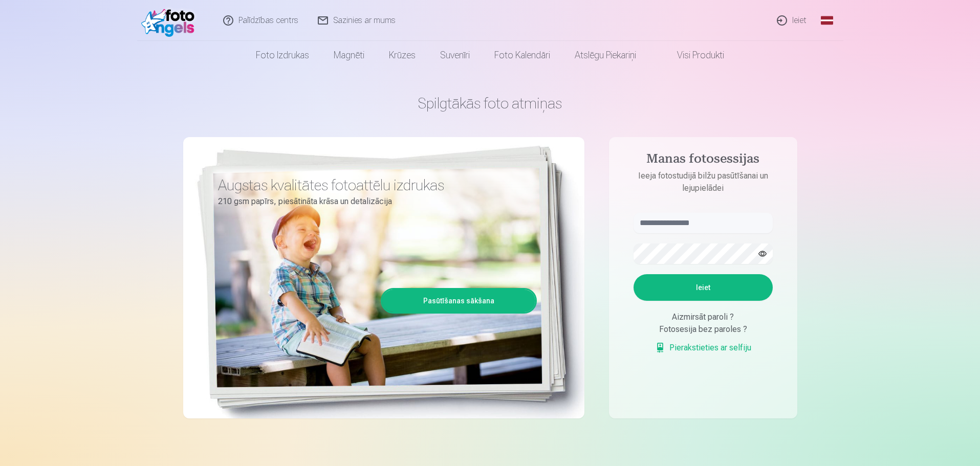 Image resolution: width=980 pixels, height=466 pixels. What do you see at coordinates (402, 55) in the screenshot?
I see `a: Krūzes` at bounding box center [402, 55].